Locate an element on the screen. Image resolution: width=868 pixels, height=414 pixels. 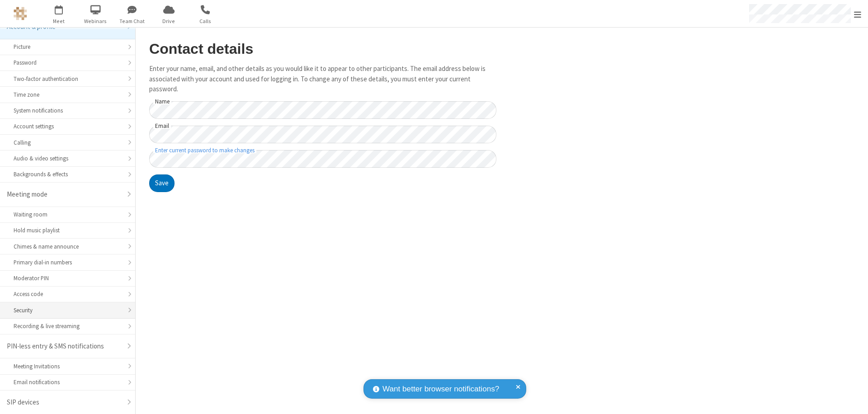
span: Team Chat is located at coordinates (132, 21).